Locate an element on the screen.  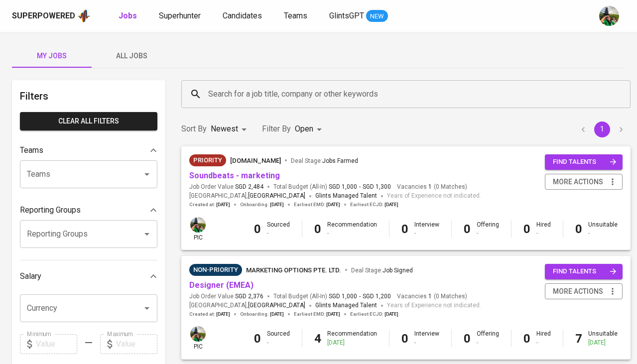
span: Job Signed is located at coordinates (397, 271).